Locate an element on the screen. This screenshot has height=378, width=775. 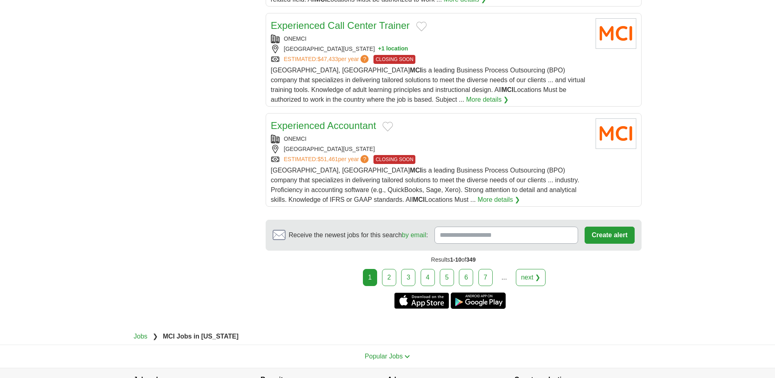
img: toggle icon is located at coordinates (407, 356).